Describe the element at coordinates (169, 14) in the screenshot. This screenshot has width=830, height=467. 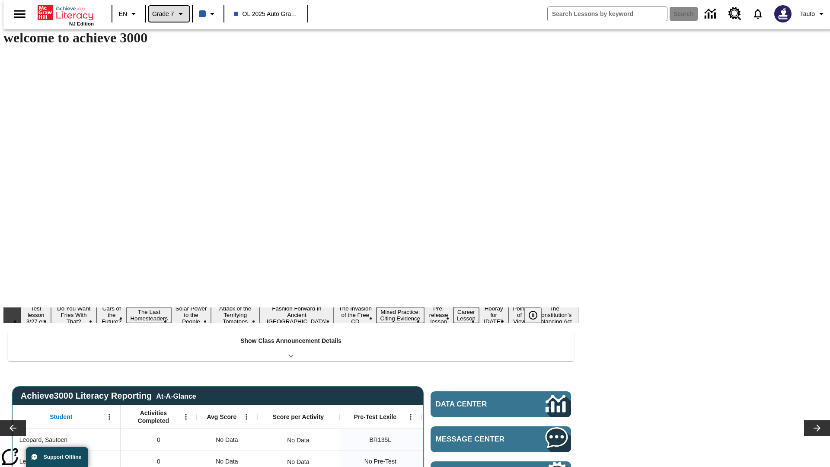
I see `button: Grade: Grade 7, Select a grade` at that location.